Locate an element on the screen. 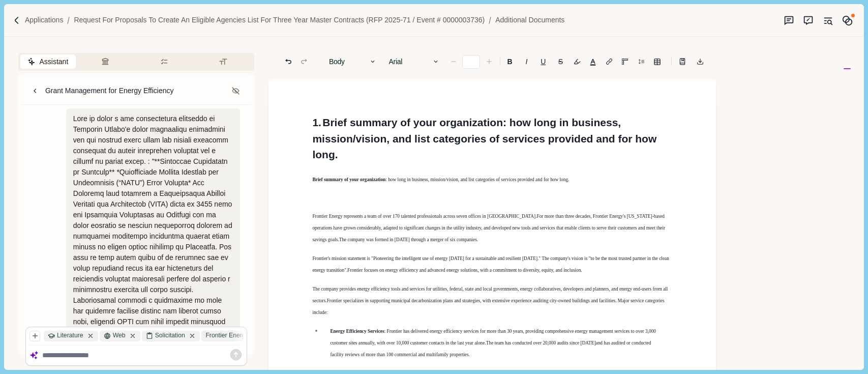 The width and height of the screenshot is (868, 374). span: Frontier focuses on energy efficiency and advanced energy solutions, with a commitment to diversi... is located at coordinates (464, 270).